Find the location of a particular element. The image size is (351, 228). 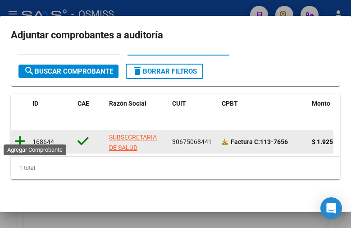

span: Borrar Filtros is located at coordinates (165, 71).